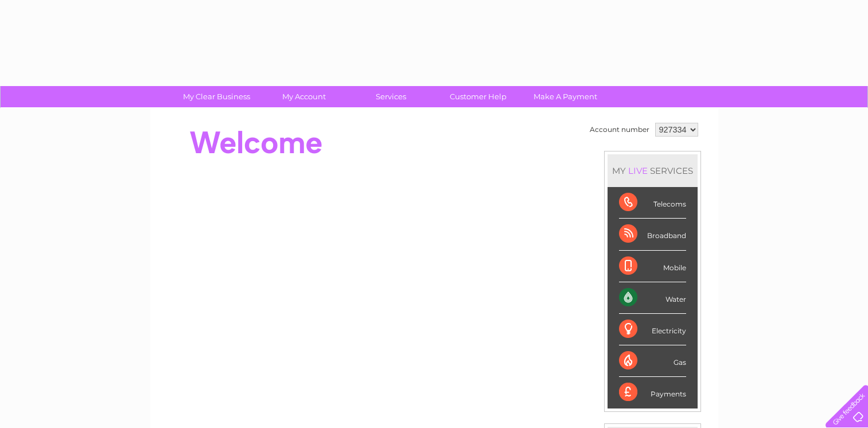 This screenshot has width=868, height=428. Describe the element at coordinates (391, 97) in the screenshot. I see `a: Services` at that location.